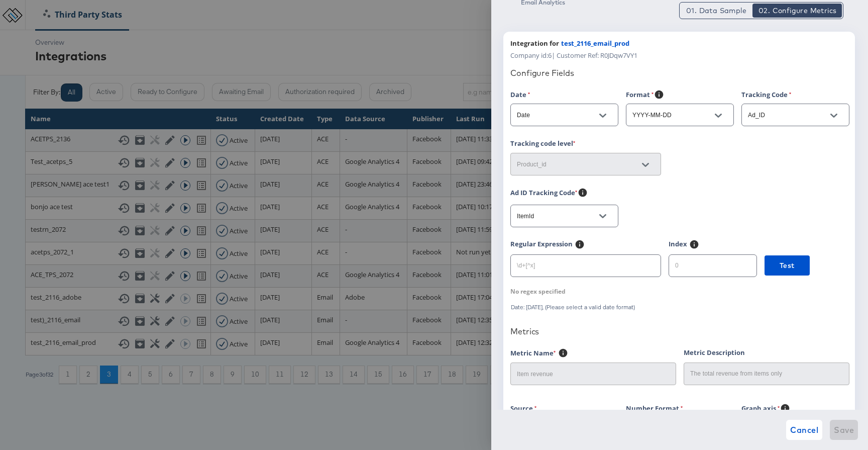 This screenshot has height=450, width=868. Describe the element at coordinates (586, 261) in the screenshot. I see `input: \d+[^x]` at that location.